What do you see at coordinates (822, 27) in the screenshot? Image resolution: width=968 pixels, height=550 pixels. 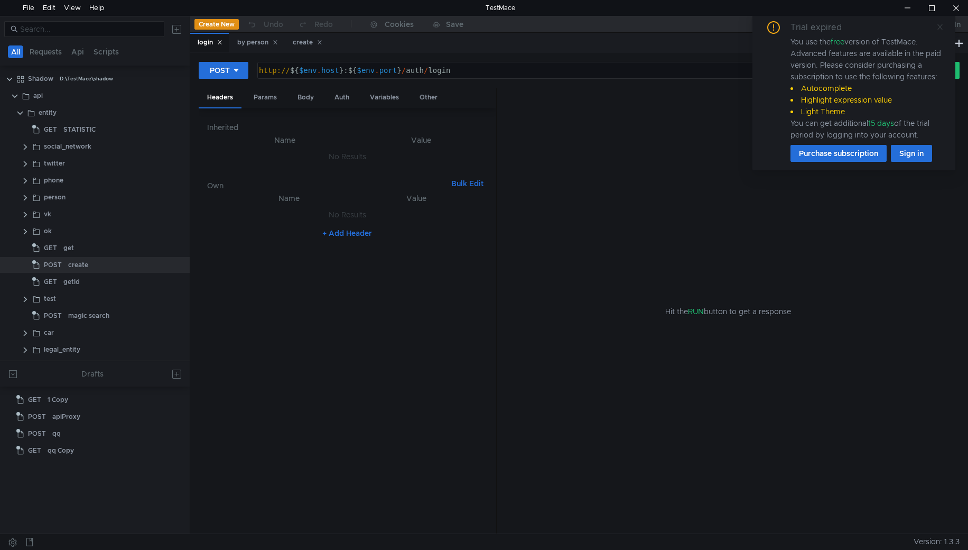 I see `div: Trial expired` at bounding box center [822, 27].